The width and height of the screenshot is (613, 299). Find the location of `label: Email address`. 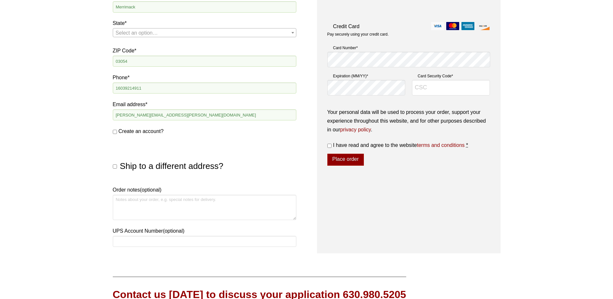

label: Email address is located at coordinates (205, 104).